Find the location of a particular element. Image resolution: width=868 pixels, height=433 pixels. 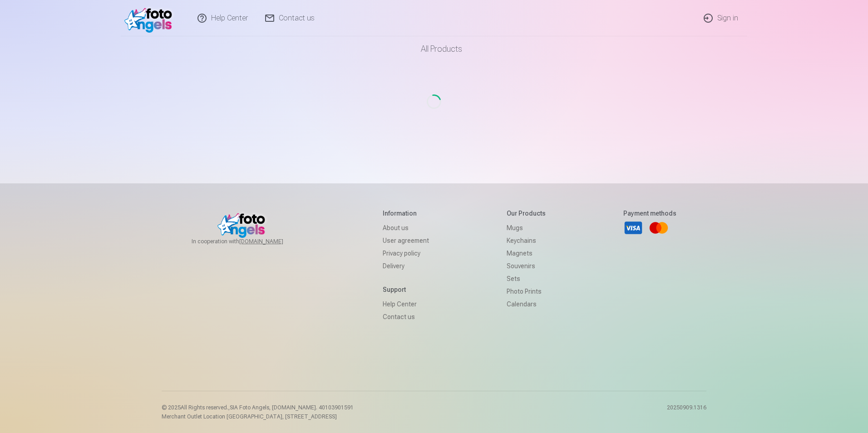

a: User agreement is located at coordinates (405, 241).